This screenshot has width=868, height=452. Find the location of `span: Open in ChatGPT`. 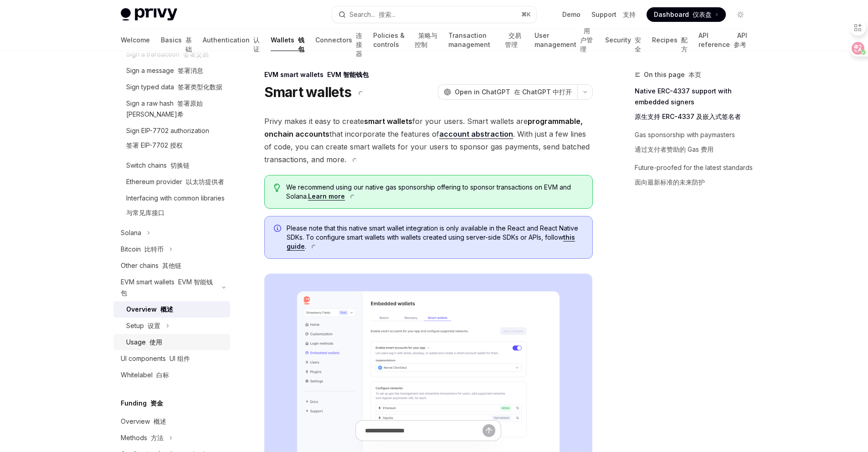

span: Open in ChatGPT is located at coordinates (513, 92).